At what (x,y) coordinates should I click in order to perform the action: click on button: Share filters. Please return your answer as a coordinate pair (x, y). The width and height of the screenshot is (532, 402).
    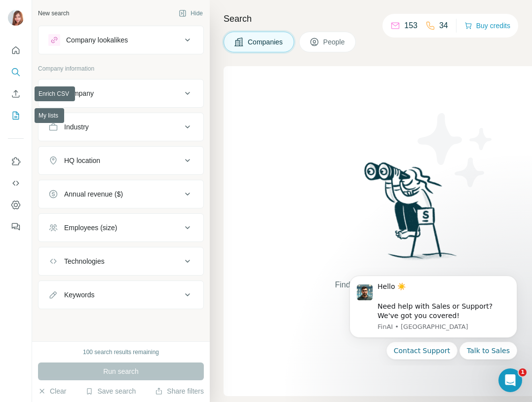
    Looking at the image, I should click on (180, 391).